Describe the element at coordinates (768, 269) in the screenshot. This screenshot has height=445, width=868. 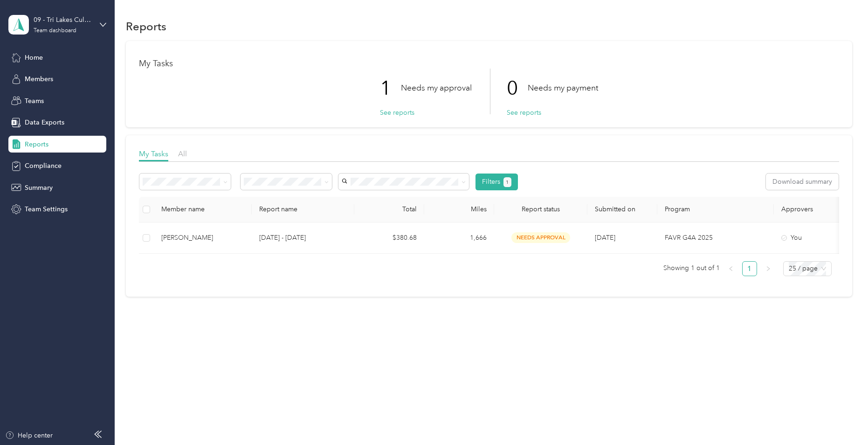
I see `li: Next Page` at that location.